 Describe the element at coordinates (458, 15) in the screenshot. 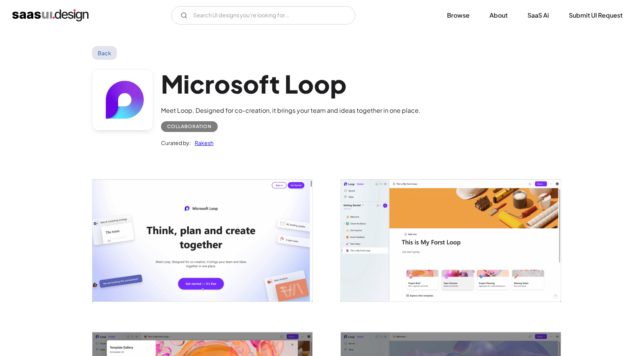

I see `a: Browse` at that location.